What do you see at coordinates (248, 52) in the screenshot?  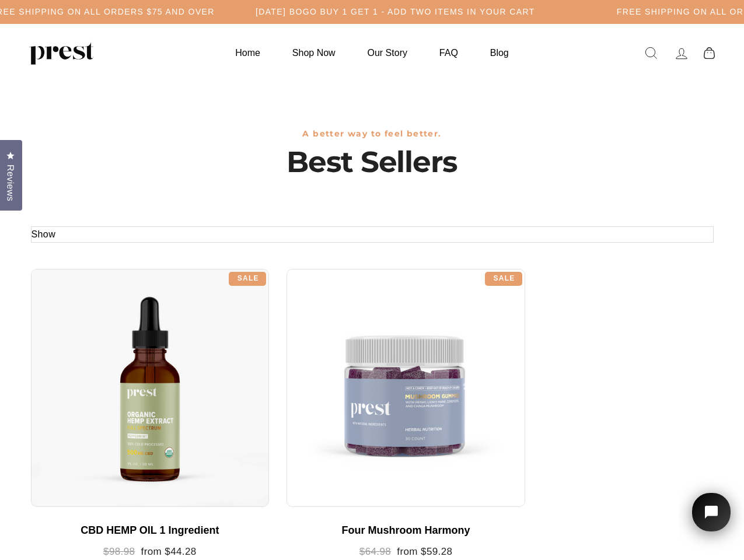 I see `a: Home` at bounding box center [248, 52].